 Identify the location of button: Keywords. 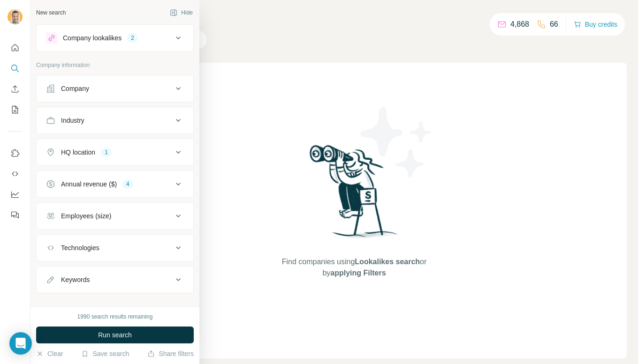
(115, 280).